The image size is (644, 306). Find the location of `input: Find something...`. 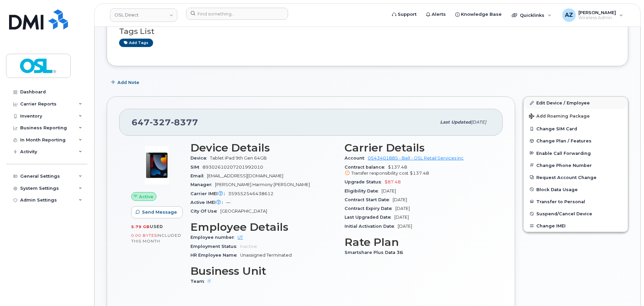

input: Find something... is located at coordinates (237, 14).